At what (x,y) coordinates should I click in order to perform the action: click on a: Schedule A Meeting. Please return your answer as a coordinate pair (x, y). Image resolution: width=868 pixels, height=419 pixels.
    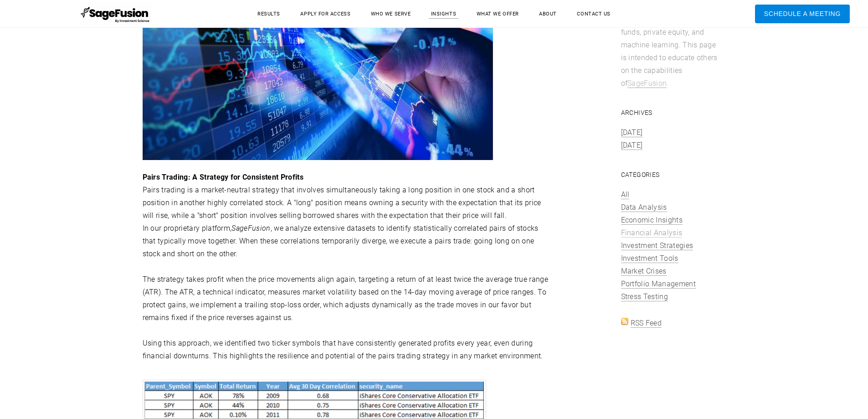
    Looking at the image, I should click on (803, 13).